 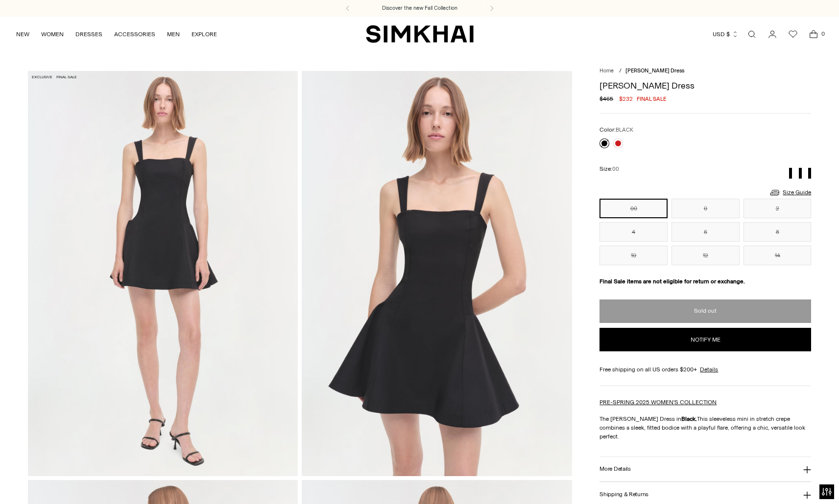 I want to click on a: EXPLORE, so click(x=204, y=34).